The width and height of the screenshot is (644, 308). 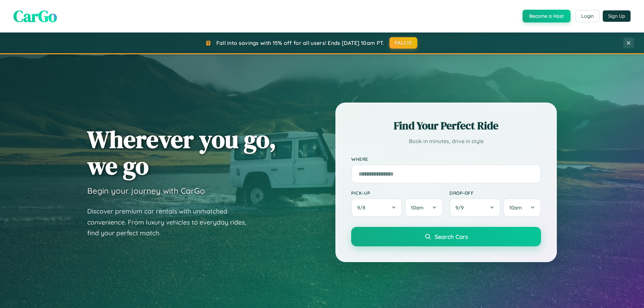 What do you see at coordinates (475, 207) in the screenshot?
I see `button: 9/9` at bounding box center [475, 207].